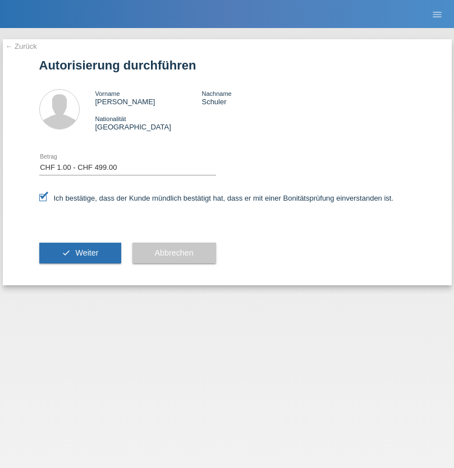  Describe the element at coordinates (255, 98) in the screenshot. I see `div: Schuler` at that location.